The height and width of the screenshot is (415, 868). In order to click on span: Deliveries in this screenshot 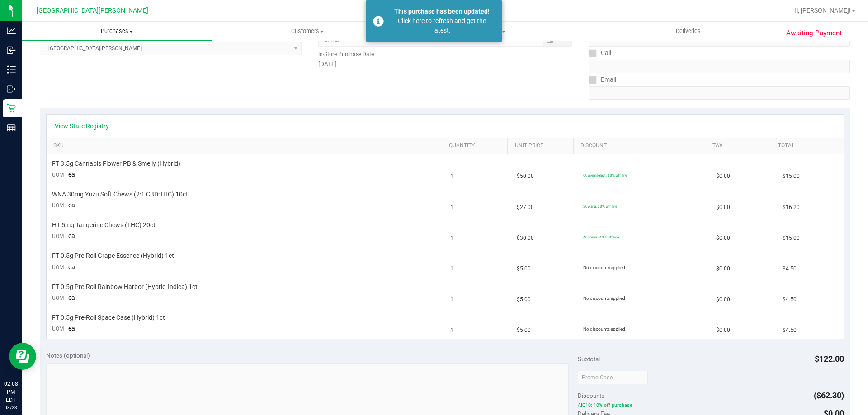, I will do `click(688, 31)`.